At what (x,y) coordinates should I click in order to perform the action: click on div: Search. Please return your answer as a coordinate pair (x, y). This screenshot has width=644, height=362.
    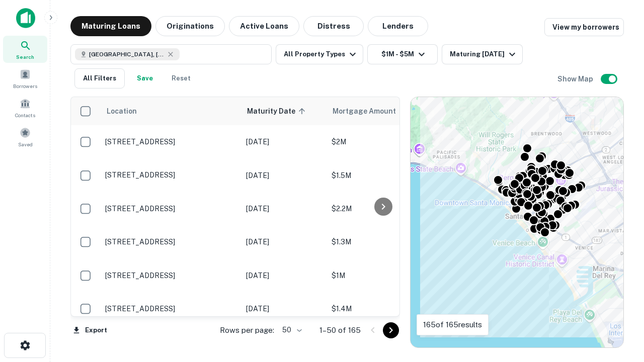
    Looking at the image, I should click on (25, 49).